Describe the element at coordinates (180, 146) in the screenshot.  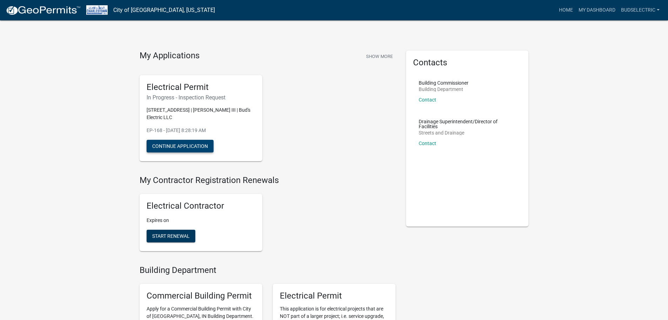
I see `button: Continue Application` at that location.